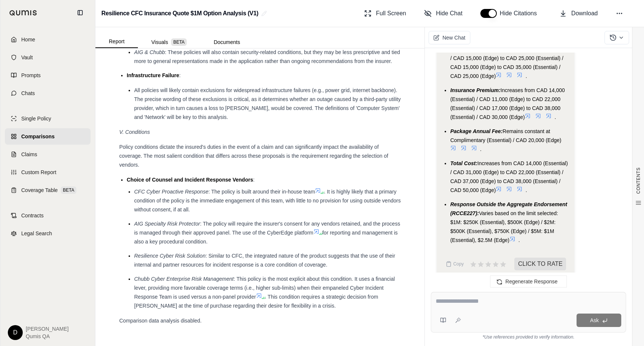  I want to click on span: CLICK TO RATE, so click(540, 264).